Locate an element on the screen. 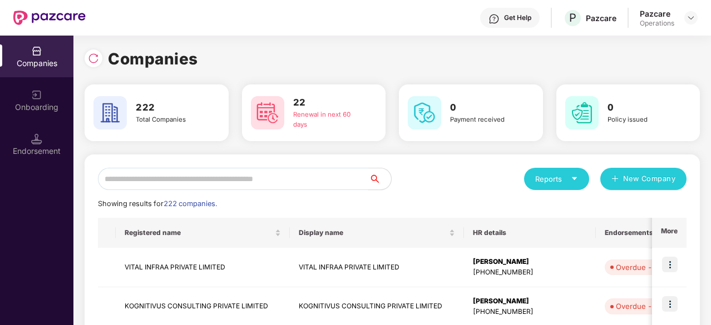  span: Endorsements is located at coordinates (636, 233).